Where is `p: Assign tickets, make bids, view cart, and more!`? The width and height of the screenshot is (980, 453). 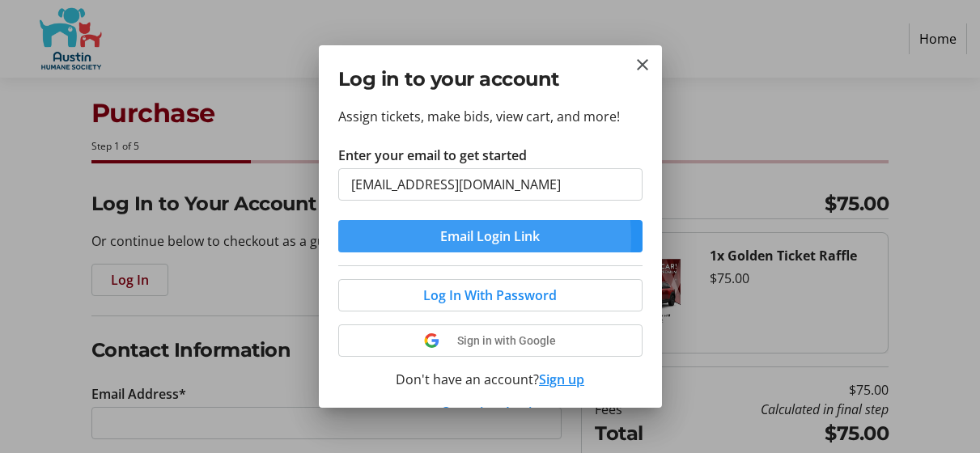
p: Assign tickets, make bids, view cart, and more! is located at coordinates (491, 116).